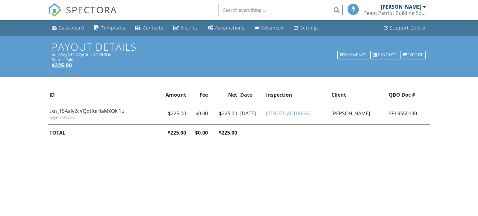  Describe the element at coordinates (102, 95) in the screenshot. I see `th: ID` at that location.